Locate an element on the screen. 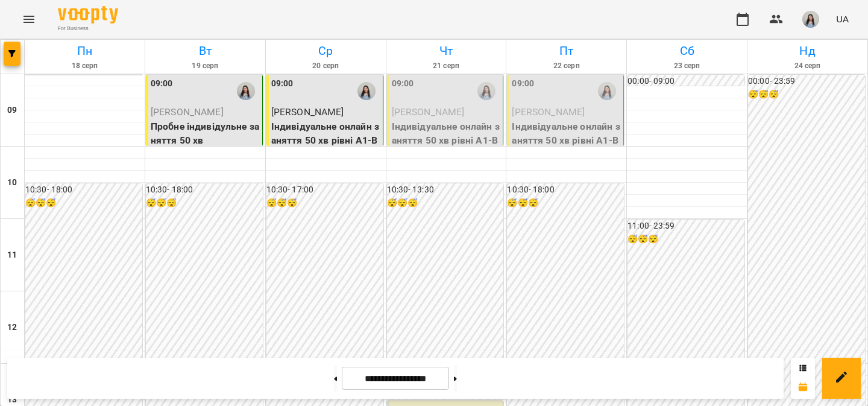 The height and width of the screenshot is (406, 868). img: Voopty Logo is located at coordinates (88, 15).